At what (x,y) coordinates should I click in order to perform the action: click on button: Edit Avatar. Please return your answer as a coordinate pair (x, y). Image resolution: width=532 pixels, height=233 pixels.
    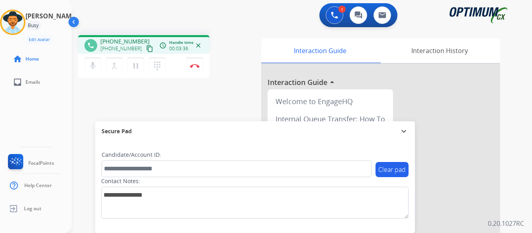
    Looking at the image, I should click on (39, 39).